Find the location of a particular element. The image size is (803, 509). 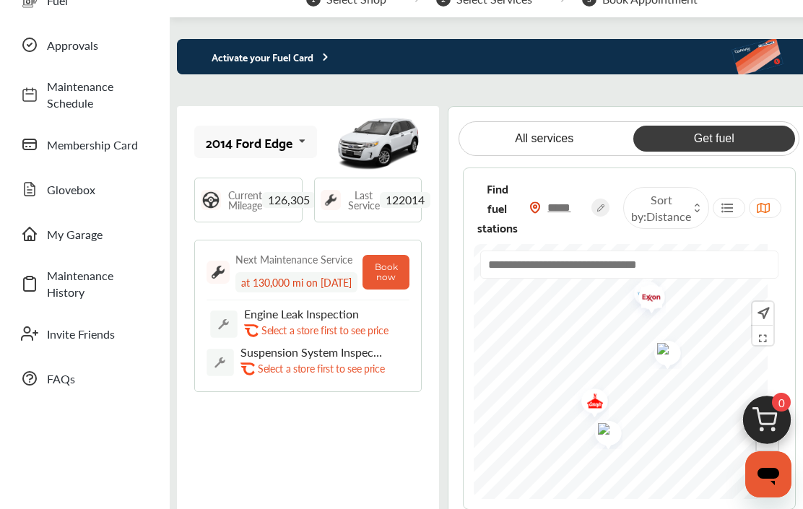

a: Approvals is located at coordinates (84, 45).